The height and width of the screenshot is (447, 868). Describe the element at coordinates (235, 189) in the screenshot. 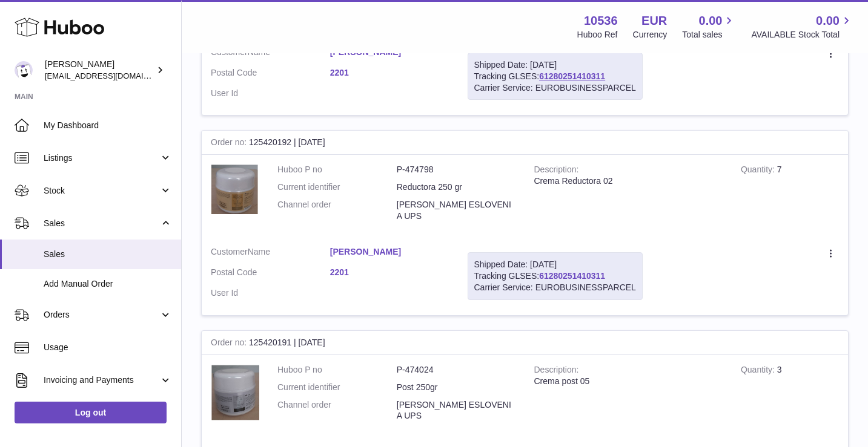

I see `img: 1659003361.png` at that location.